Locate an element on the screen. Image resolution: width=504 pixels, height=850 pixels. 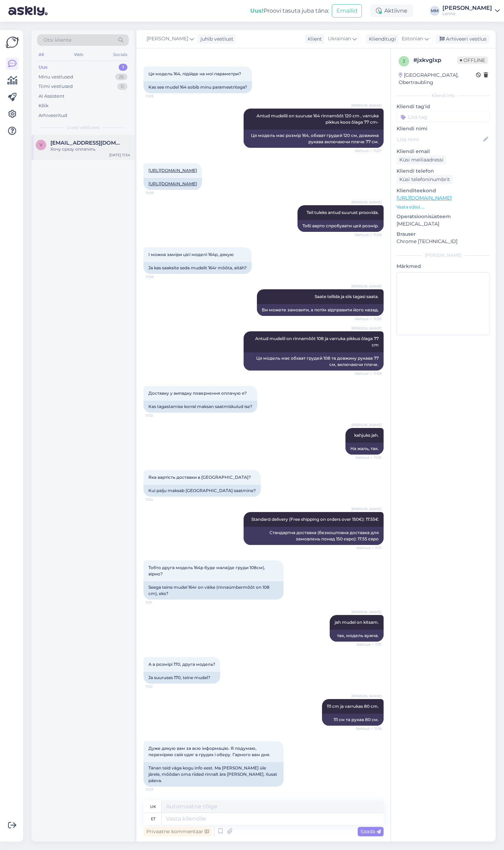
b: Uus! is located at coordinates (257, 11).